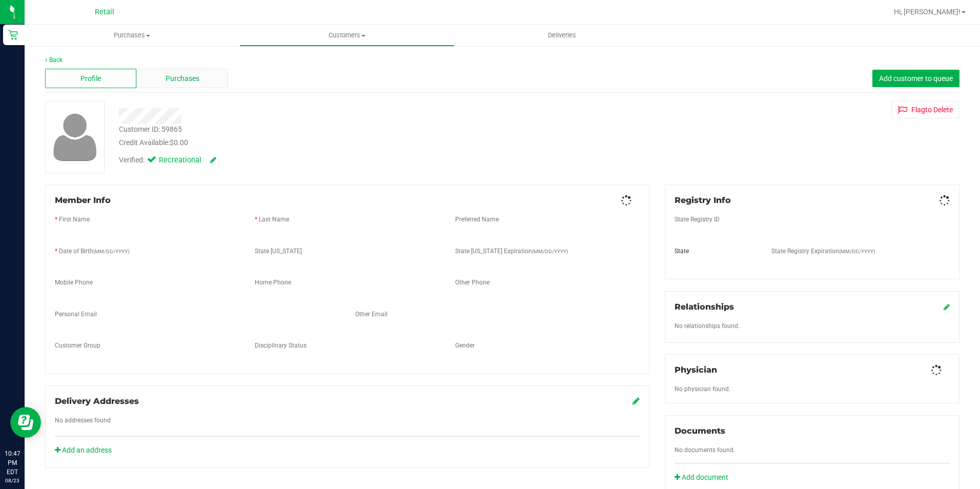 This screenshot has width=980, height=489. Describe the element at coordinates (343, 142) in the screenshot. I see `div: Credit Available:` at that location.